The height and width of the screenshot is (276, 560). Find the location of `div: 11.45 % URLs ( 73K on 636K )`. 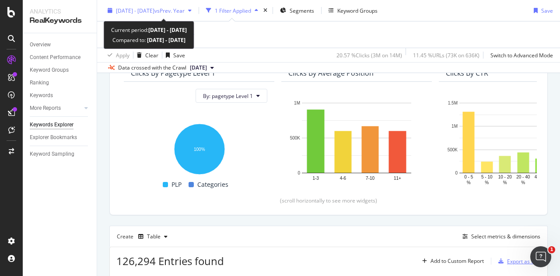

div: 11.45 % URLs ( 73K on 636K ) is located at coordinates (446, 55).